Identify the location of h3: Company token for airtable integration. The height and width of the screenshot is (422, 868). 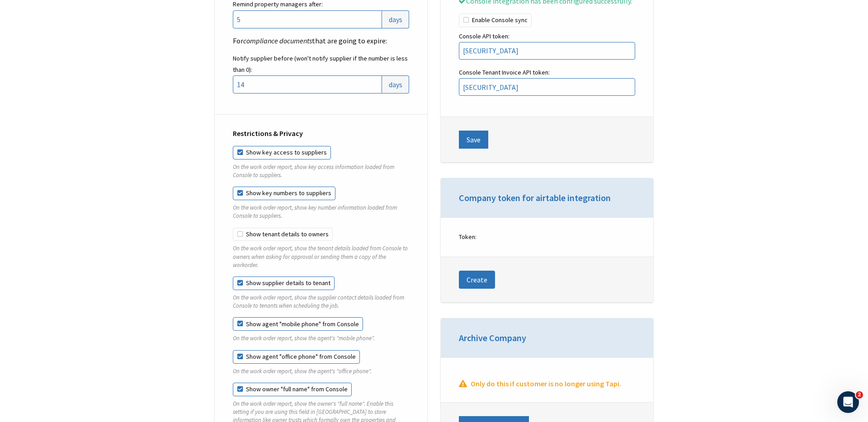
(547, 198).